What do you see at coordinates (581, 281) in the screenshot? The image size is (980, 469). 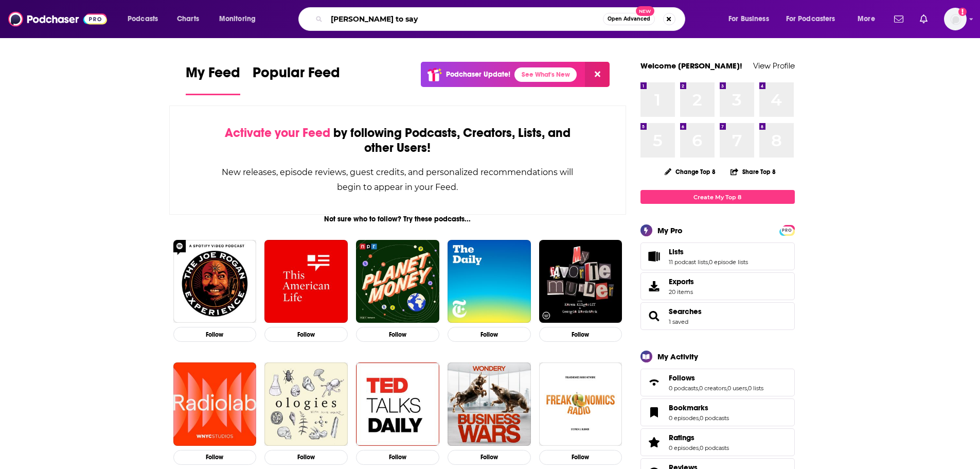 I see `img: My Favorite Murder with Karen Kilgariff and Georgia Hardstark` at bounding box center [581, 281].